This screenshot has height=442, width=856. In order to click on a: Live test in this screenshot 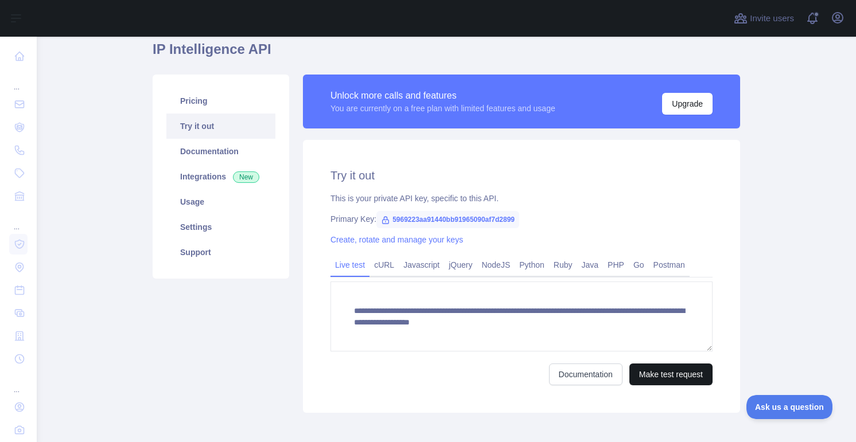, I will do `click(350, 265)`.